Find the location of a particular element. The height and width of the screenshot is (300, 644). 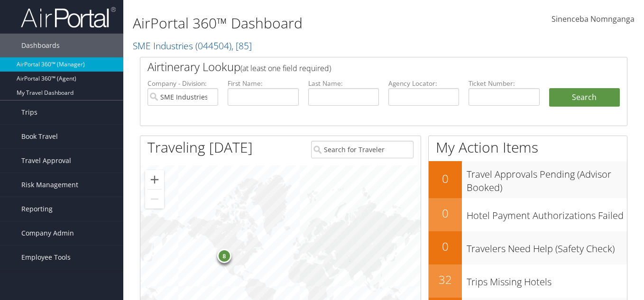

span: Dashboards is located at coordinates (40, 45).